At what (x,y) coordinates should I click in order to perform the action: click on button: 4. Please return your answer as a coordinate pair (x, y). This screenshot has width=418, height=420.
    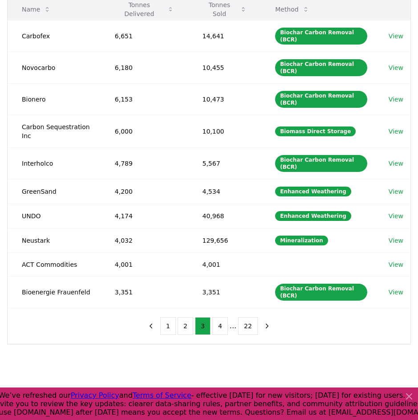
    Looking at the image, I should click on (220, 326).